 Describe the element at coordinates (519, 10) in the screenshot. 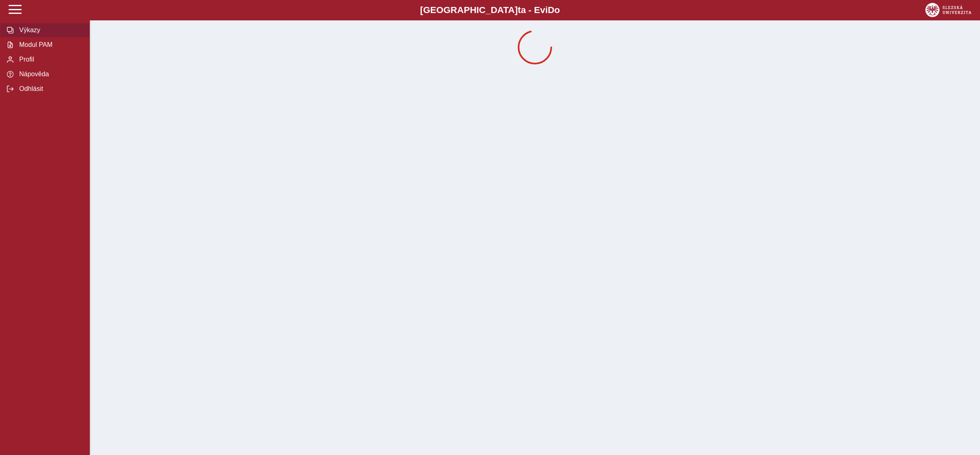

I see `span: t` at that location.